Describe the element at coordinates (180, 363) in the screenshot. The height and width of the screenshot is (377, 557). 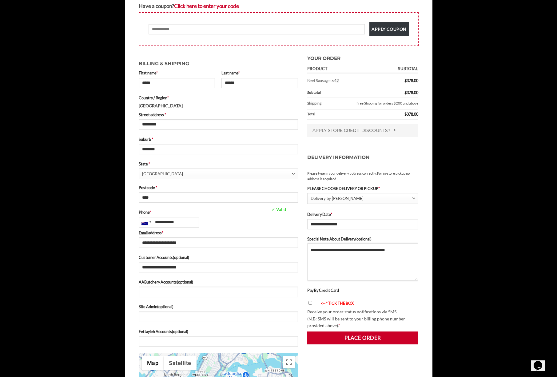
I see `button: Show satellite imagery` at that location.